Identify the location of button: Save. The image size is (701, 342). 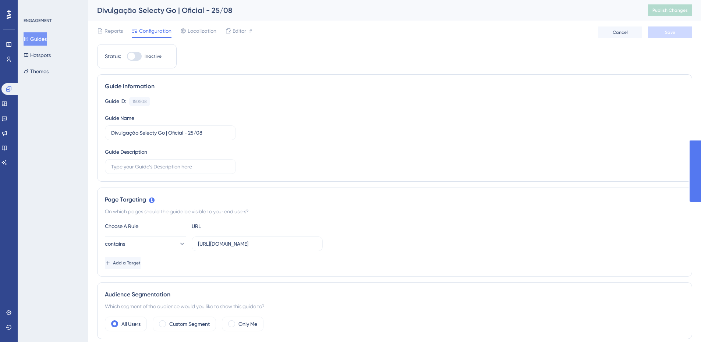
(670, 32).